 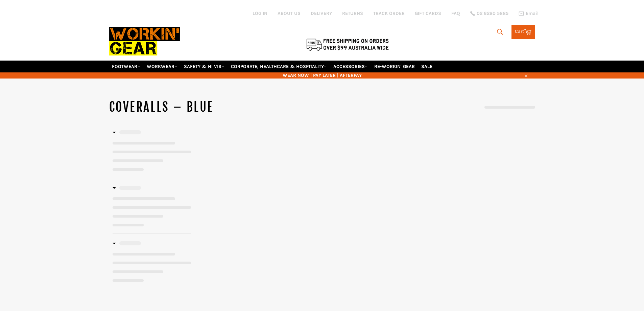 What do you see at coordinates (532, 14) in the screenshot?
I see `span: Email` at bounding box center [532, 14].